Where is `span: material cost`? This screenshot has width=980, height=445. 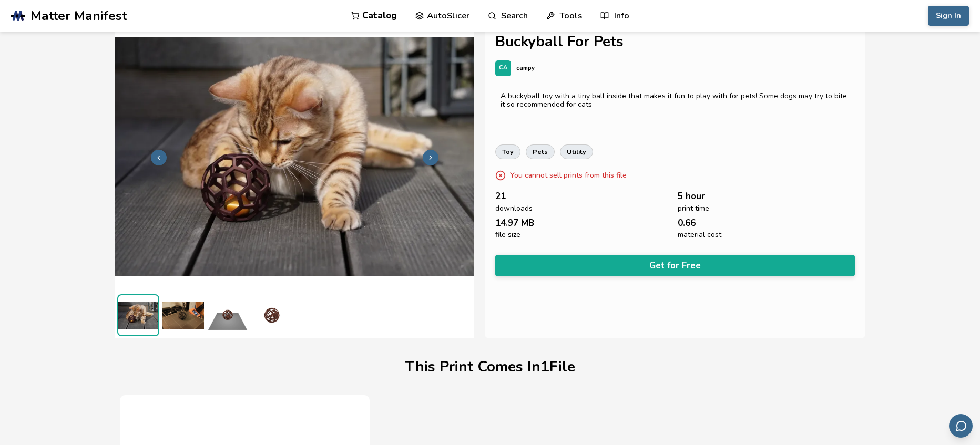 span: material cost is located at coordinates (699, 235).